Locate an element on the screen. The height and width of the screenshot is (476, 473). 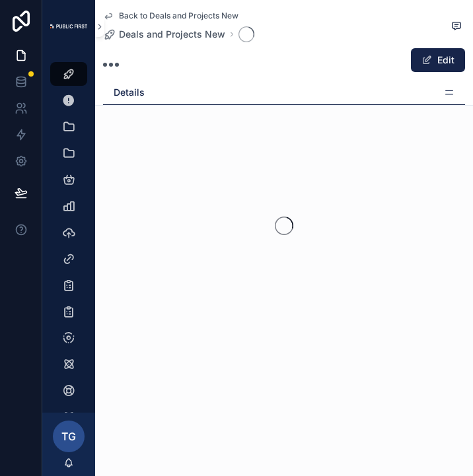
span: TG is located at coordinates (68, 436).